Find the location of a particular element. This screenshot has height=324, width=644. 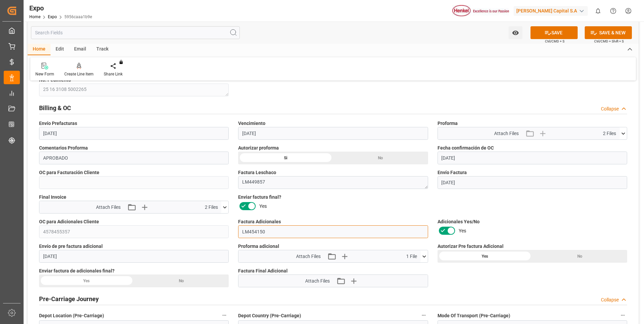

span: Comentarios Proforma is located at coordinates (63, 148).